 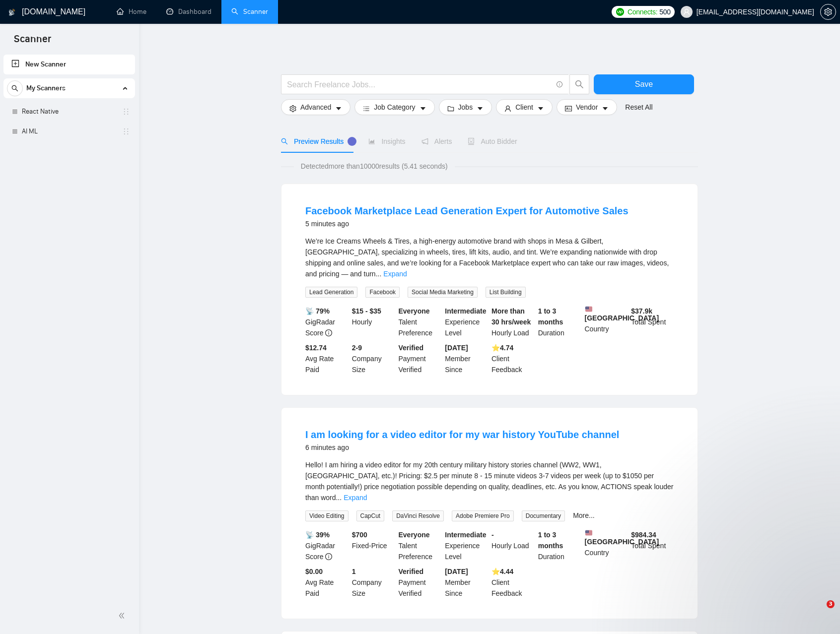 What do you see at coordinates (386, 142) in the screenshot?
I see `span: Insights` at bounding box center [386, 142].